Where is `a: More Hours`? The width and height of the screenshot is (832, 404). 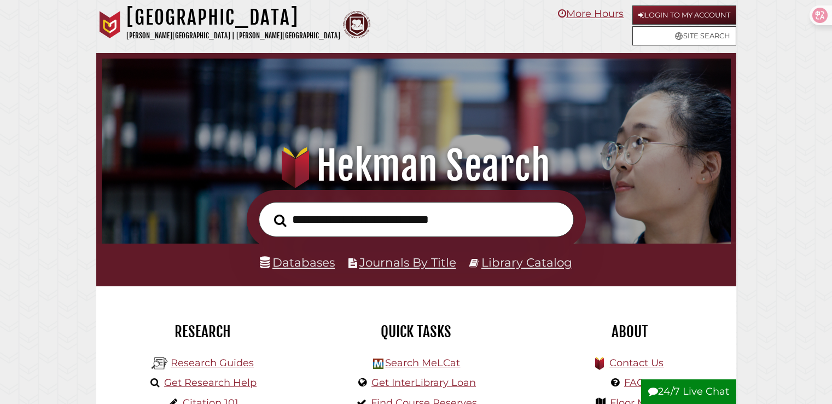
a: More Hours is located at coordinates (591, 14).